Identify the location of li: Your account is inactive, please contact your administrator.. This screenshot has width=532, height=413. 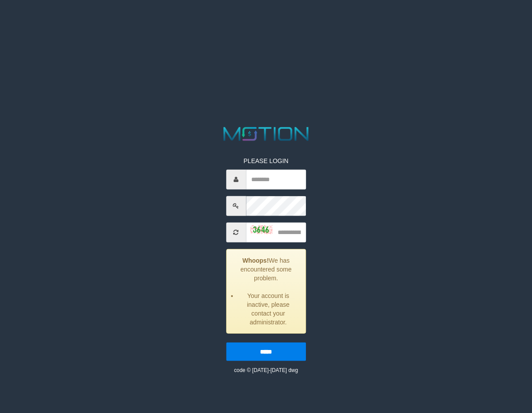
(268, 308).